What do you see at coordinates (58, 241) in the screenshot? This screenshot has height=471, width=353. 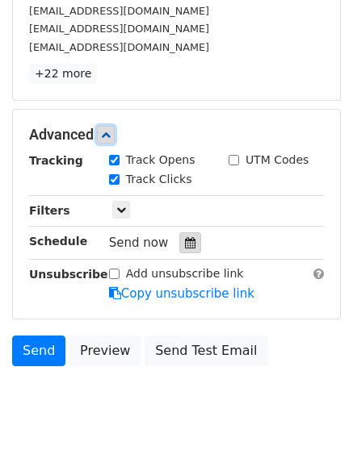 I see `strong: Schedule` at bounding box center [58, 241].